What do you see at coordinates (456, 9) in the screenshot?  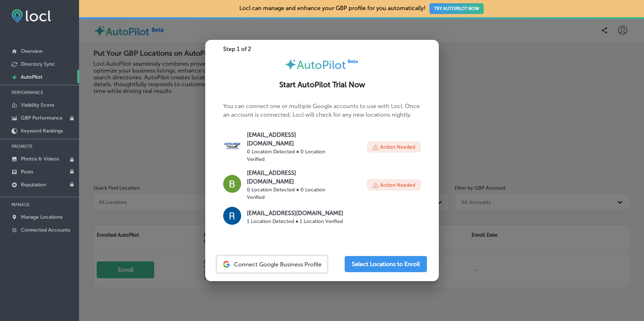 I see `button: TRY AUTOPILOT NOW` at bounding box center [456, 9].